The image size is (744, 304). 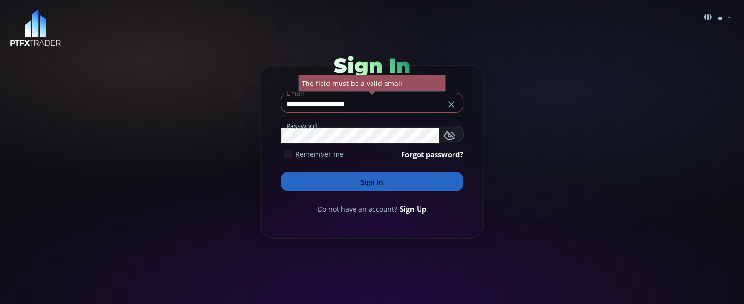 What do you see at coordinates (372, 181) in the screenshot?
I see `button: Sign In` at bounding box center [372, 181].